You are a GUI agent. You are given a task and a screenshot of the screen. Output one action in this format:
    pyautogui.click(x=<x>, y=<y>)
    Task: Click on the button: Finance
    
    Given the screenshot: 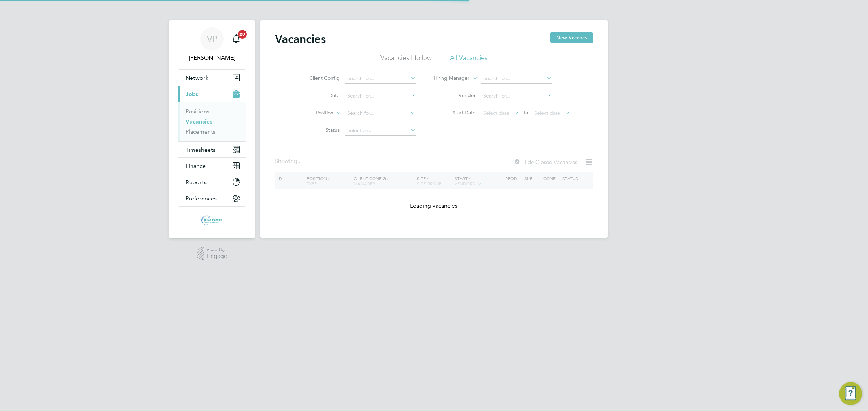 What is the action you would take?
    pyautogui.click(x=212, y=166)
    